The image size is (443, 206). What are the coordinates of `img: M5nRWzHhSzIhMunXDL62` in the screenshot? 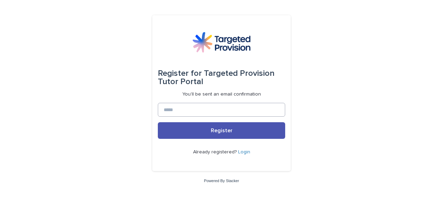 It's located at (222, 42).